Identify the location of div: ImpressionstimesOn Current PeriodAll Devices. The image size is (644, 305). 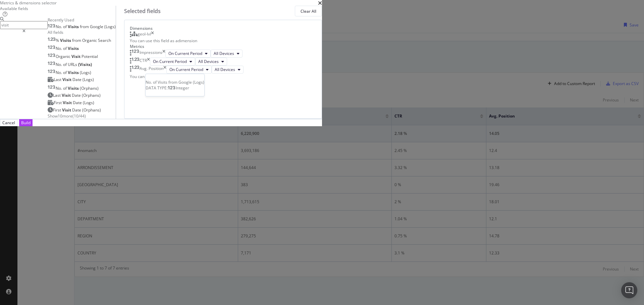
(223, 53).